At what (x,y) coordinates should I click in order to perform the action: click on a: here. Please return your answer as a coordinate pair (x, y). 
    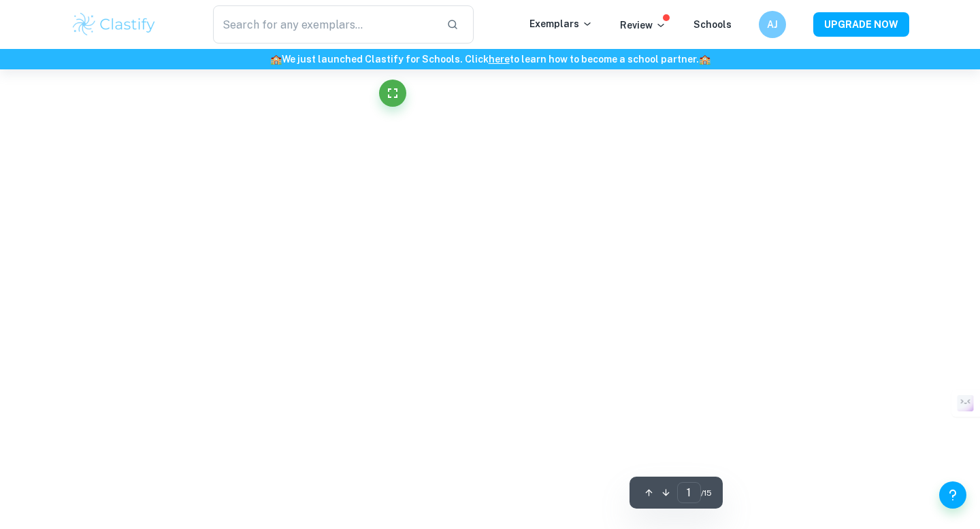
    Looking at the image, I should click on (499, 59).